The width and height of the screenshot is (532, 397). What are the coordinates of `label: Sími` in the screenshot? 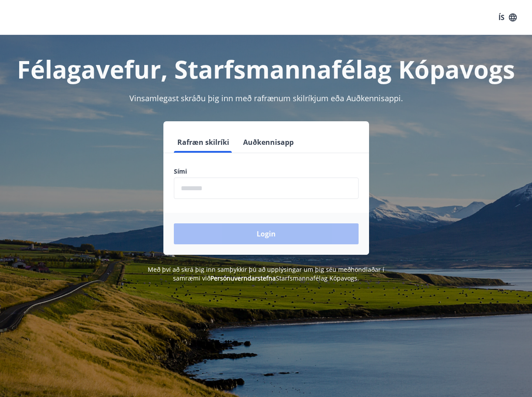 It's located at (266, 172).